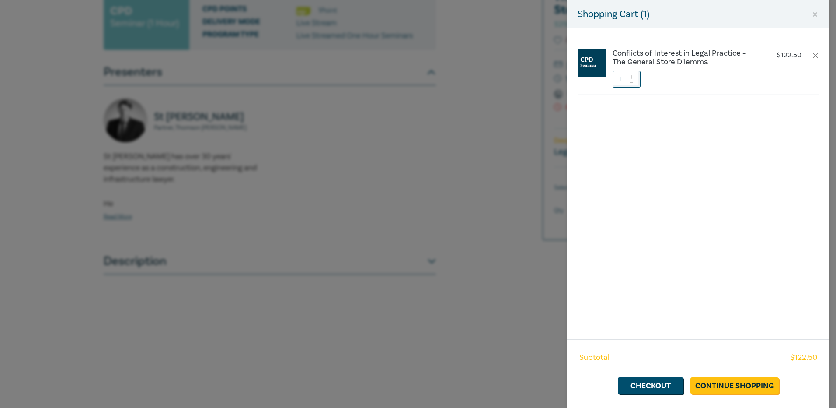 Image resolution: width=836 pixels, height=408 pixels. Describe the element at coordinates (651, 385) in the screenshot. I see `a: Checkout` at that location.